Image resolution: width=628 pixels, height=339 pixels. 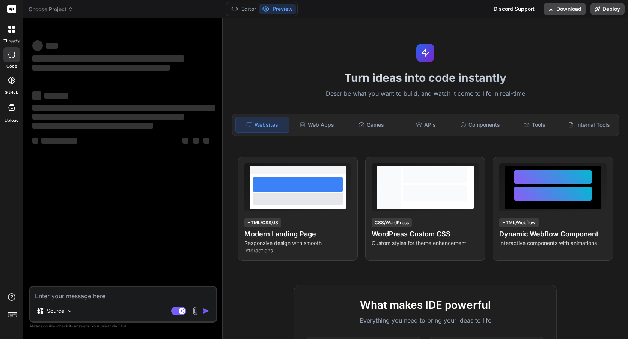 I want to click on button: Deploy, so click(x=607, y=9).